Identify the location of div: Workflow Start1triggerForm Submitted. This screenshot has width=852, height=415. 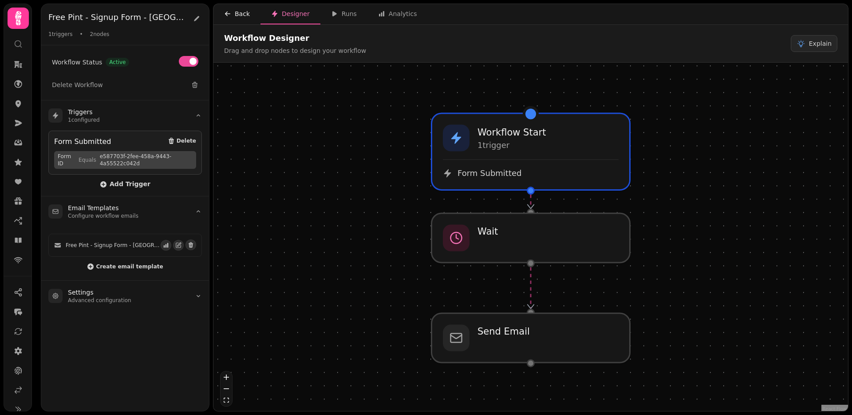
(531, 152).